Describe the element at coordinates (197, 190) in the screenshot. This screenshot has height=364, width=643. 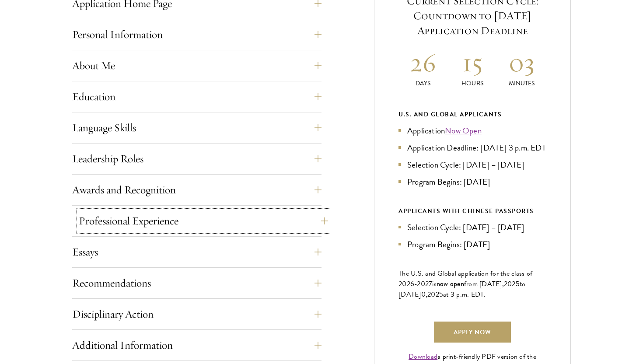
I see `button: Awards and Recognition` at that location.